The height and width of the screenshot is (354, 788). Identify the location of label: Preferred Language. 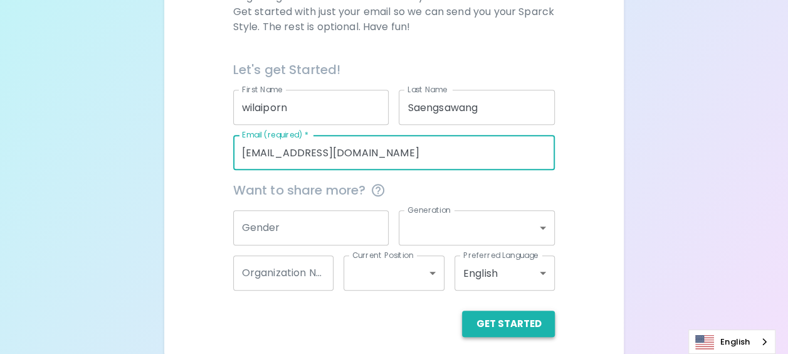
(501, 255).